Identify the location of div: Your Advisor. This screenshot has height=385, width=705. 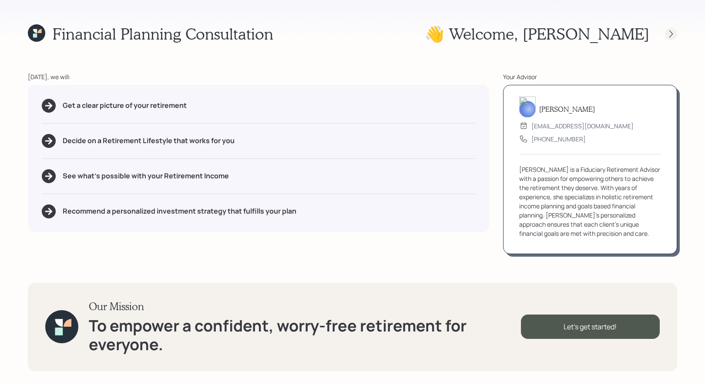
(590, 77).